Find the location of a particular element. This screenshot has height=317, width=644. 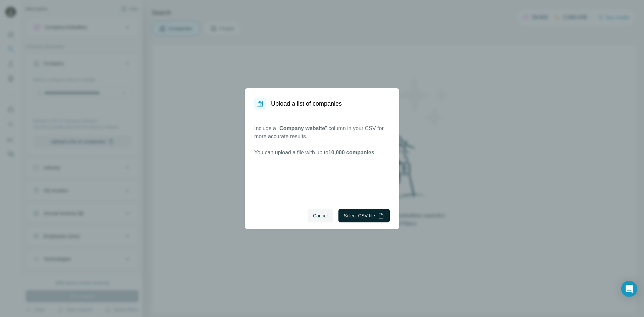

span: Cancel is located at coordinates (320, 216).